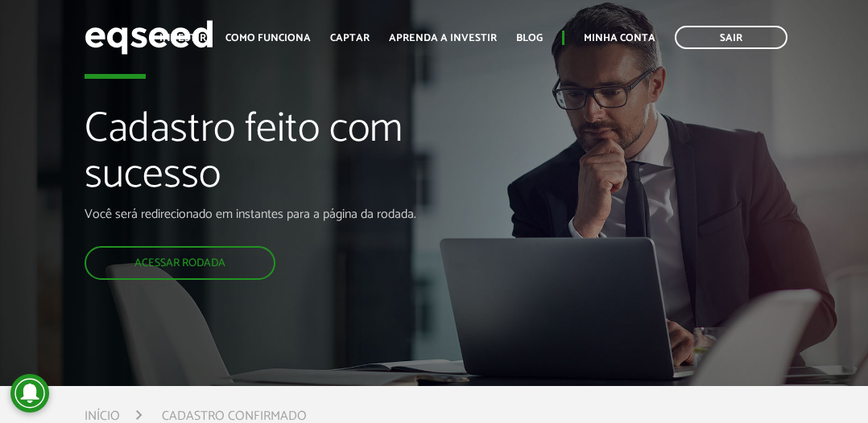 Image resolution: width=868 pixels, height=423 pixels. Describe the element at coordinates (268, 38) in the screenshot. I see `a: Como funciona` at that location.